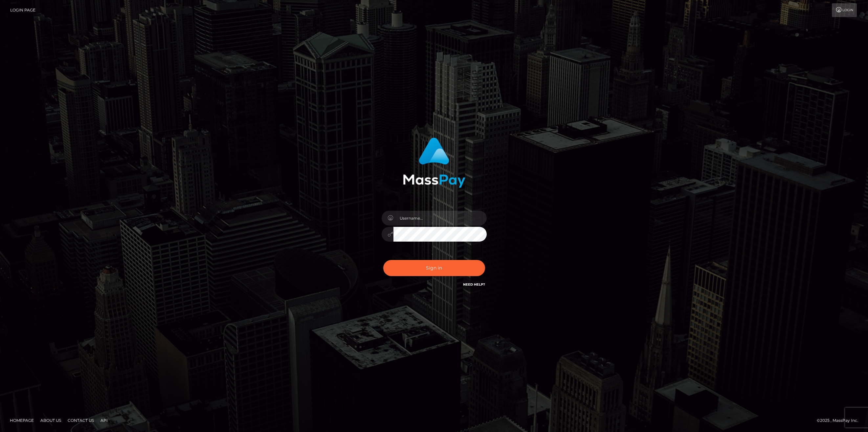 This screenshot has height=432, width=868. What do you see at coordinates (51, 420) in the screenshot?
I see `a: About Us` at bounding box center [51, 420].